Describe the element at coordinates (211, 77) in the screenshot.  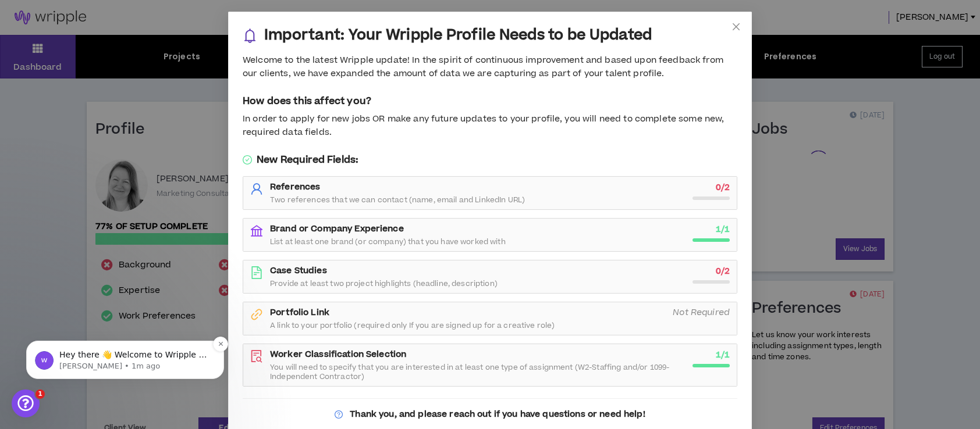
I see `button: Dismiss notification` at that location.